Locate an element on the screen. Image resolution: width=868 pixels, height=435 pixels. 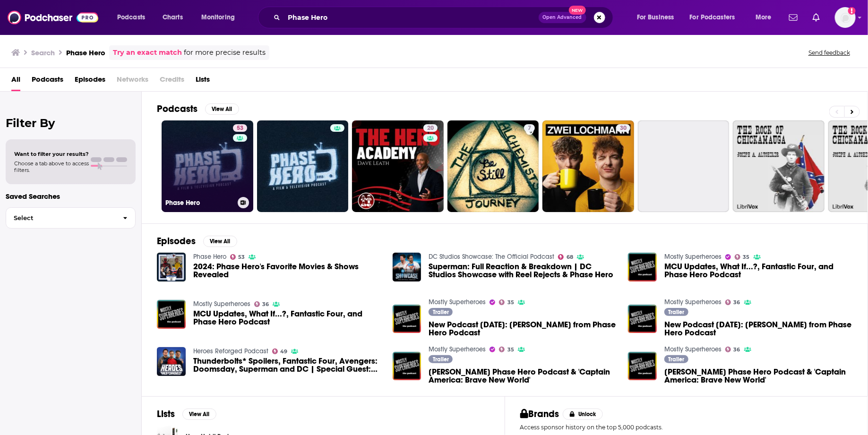
a: 36 is located at coordinates (733, 350).